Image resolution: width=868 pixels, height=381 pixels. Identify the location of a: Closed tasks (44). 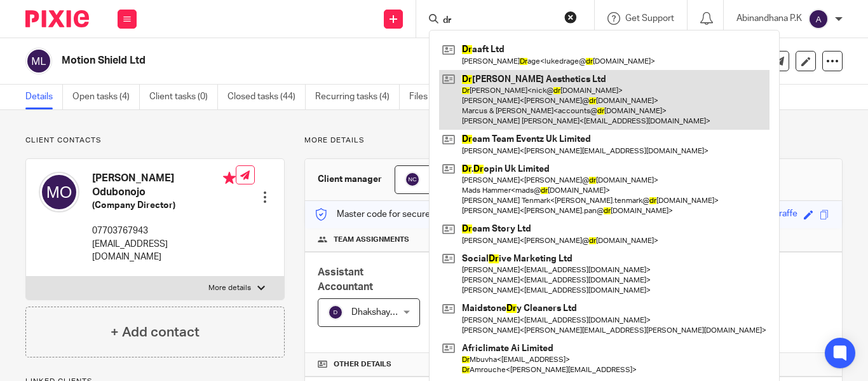
(266, 96).